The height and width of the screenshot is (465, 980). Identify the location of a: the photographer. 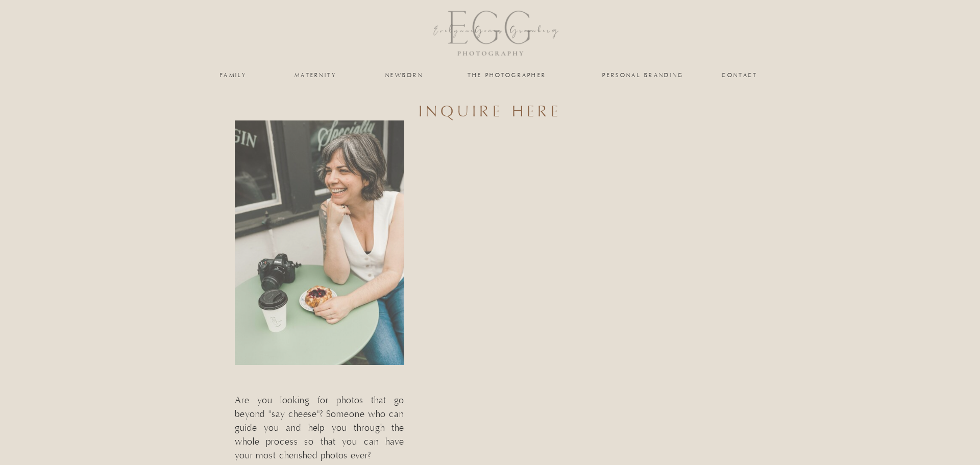
(507, 75).